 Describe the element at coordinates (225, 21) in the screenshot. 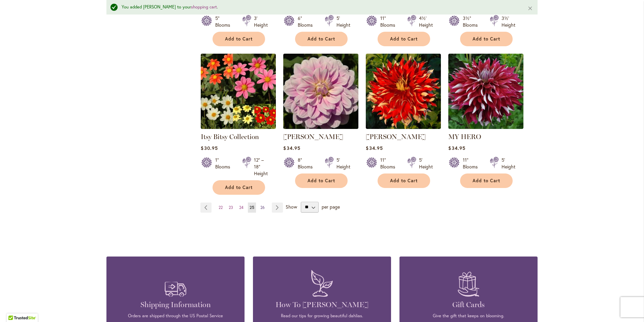

I see `div: 5" Blooms` at that location.